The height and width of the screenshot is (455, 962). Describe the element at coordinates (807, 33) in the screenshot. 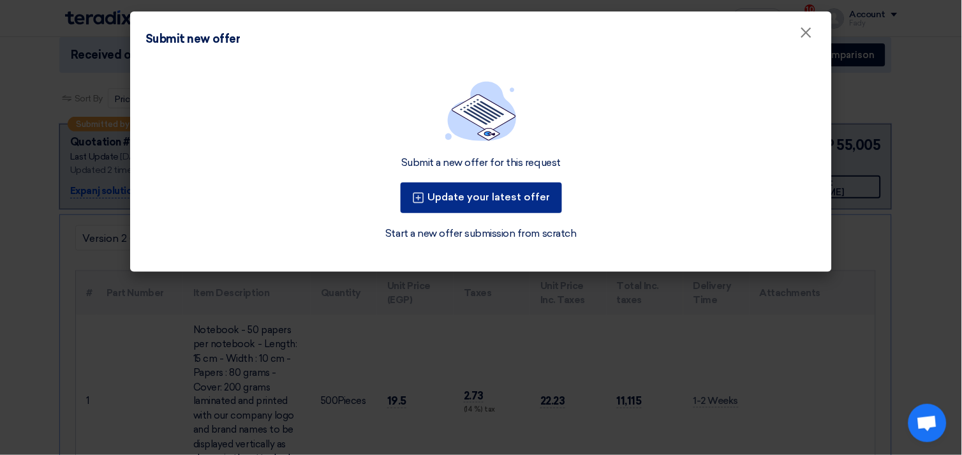

I see `button: Close` at that location.